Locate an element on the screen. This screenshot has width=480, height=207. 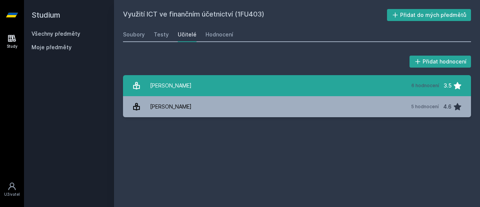
div: Testy is located at coordinates (161, 34).